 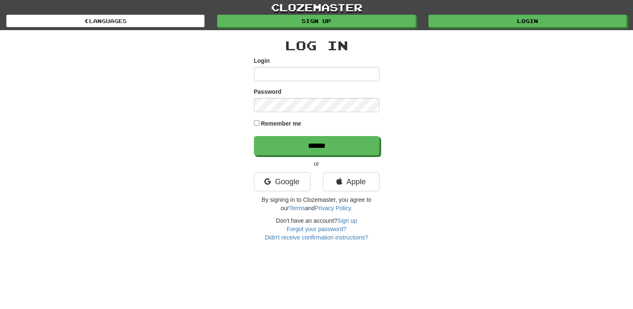 I want to click on a: Privacy Policy, so click(x=332, y=208).